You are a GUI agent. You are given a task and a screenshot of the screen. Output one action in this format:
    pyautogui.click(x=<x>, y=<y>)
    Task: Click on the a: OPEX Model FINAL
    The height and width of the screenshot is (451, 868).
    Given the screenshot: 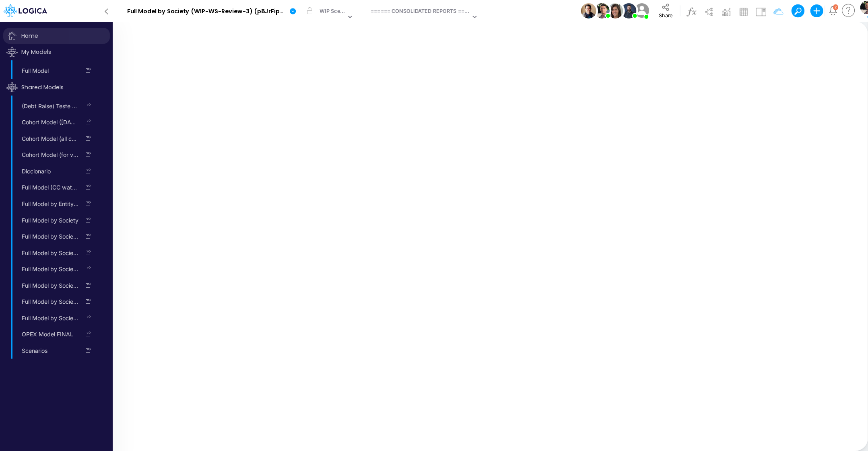 What is the action you would take?
    pyautogui.click(x=48, y=334)
    